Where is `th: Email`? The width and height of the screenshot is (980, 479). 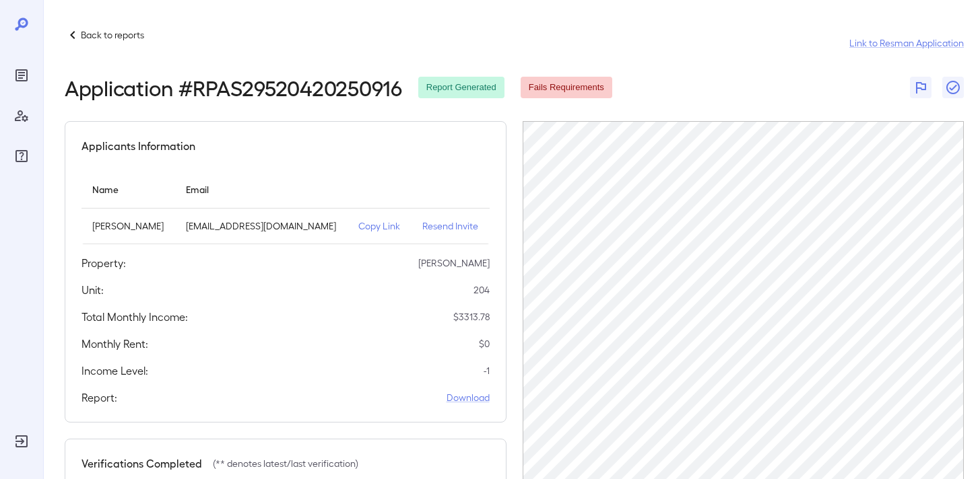 th: Email is located at coordinates (261, 189).